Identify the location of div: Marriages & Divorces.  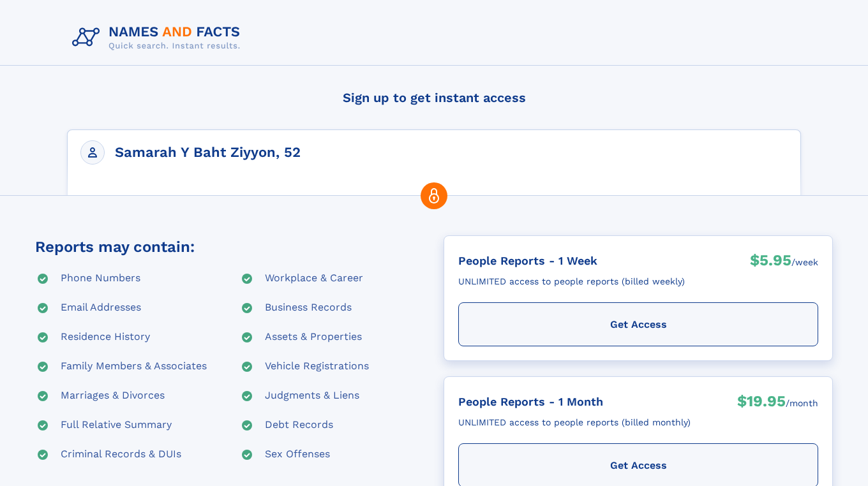
(112, 397).